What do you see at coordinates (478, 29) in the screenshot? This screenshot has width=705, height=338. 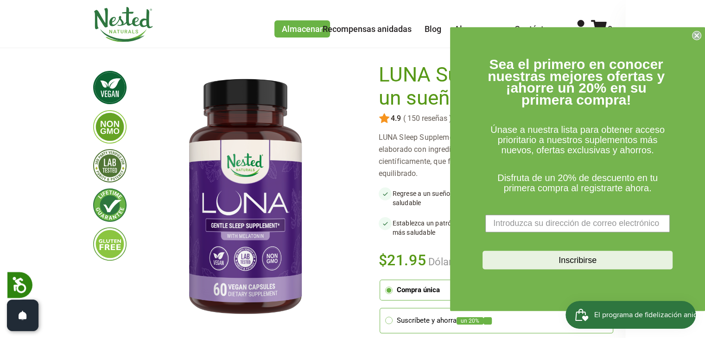 I see `font: Al por mayor` at bounding box center [478, 29].